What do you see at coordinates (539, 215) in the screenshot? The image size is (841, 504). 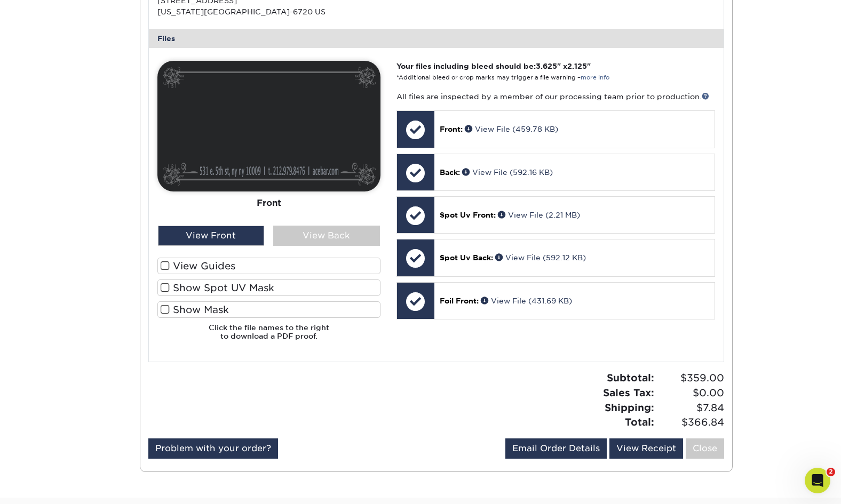 I see `a: View File (2.21 MB)` at bounding box center [539, 215].